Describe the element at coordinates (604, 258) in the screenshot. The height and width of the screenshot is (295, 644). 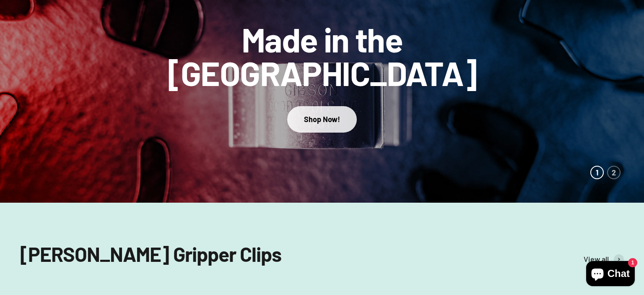
I see `a: View all` at that location.